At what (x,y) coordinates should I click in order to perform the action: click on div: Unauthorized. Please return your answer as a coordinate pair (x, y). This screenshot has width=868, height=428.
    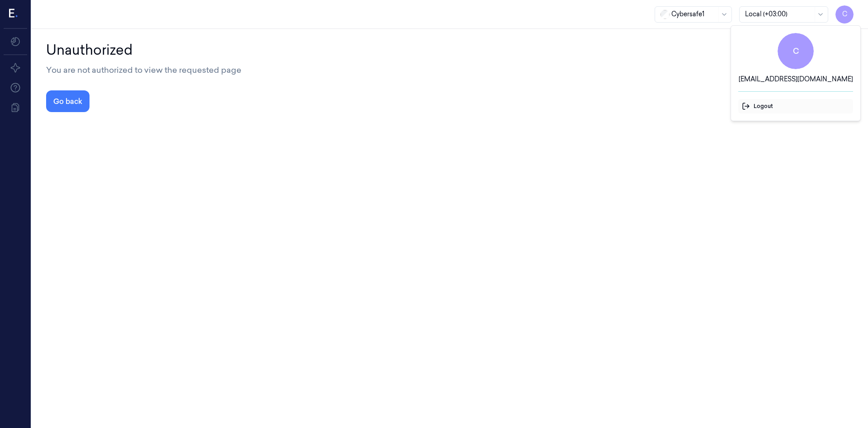
    Looking at the image, I should click on (449, 50).